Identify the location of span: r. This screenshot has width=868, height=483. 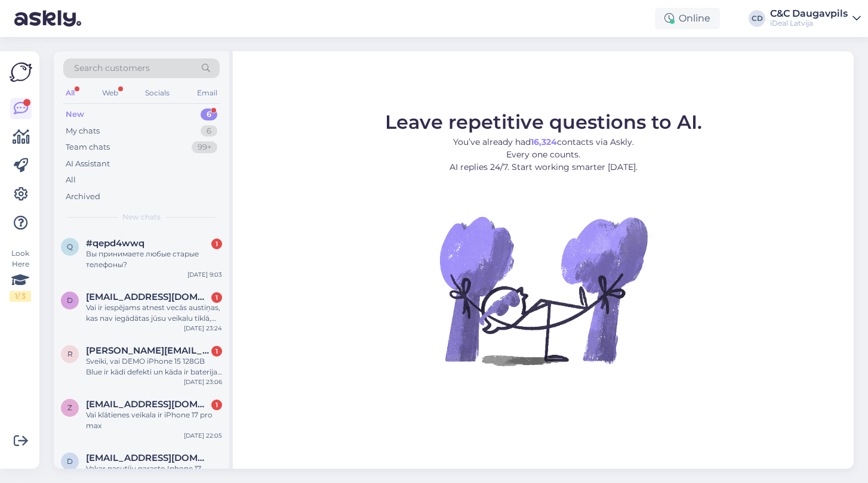
(70, 354).